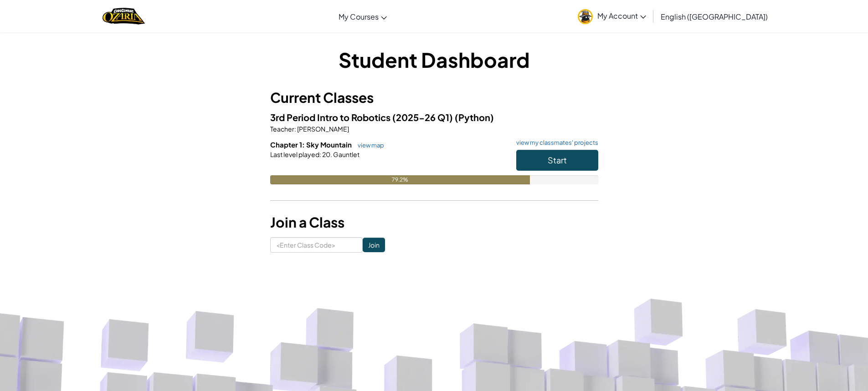 The width and height of the screenshot is (868, 391). Describe the element at coordinates (621, 16) in the screenshot. I see `span: My Account` at that location.